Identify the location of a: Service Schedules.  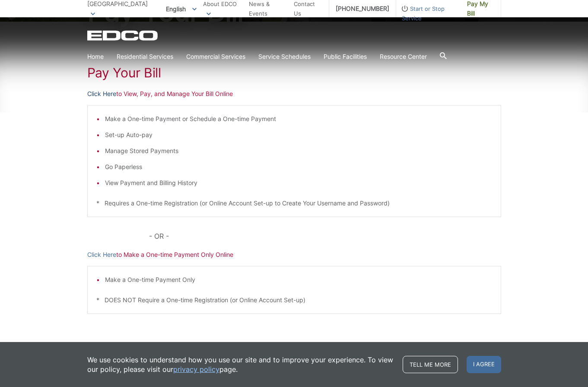
(284, 57).